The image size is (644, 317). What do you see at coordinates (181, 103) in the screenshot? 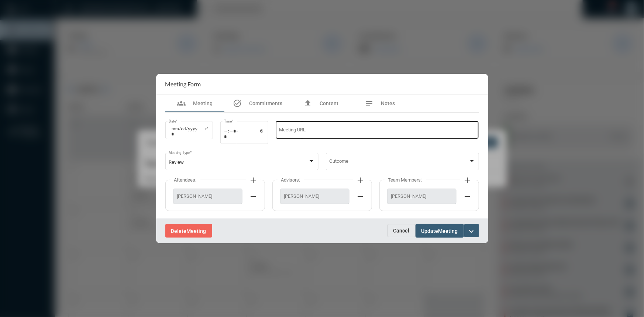
I see `mat-icon: groups` at bounding box center [181, 103].